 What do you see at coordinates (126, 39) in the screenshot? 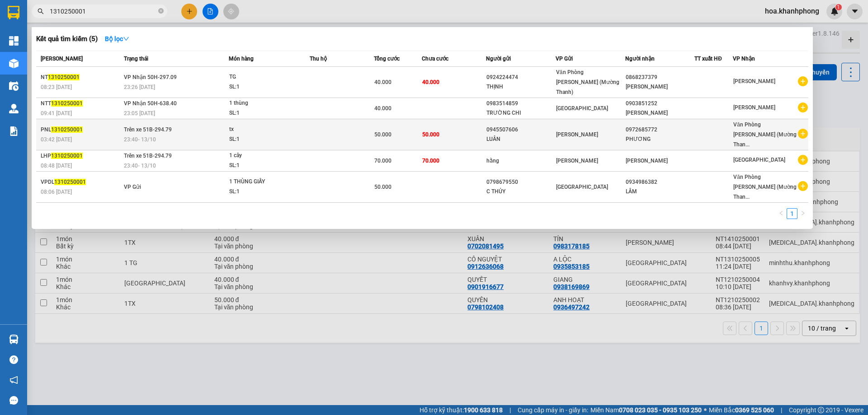
I see `span: down` at bounding box center [126, 39].